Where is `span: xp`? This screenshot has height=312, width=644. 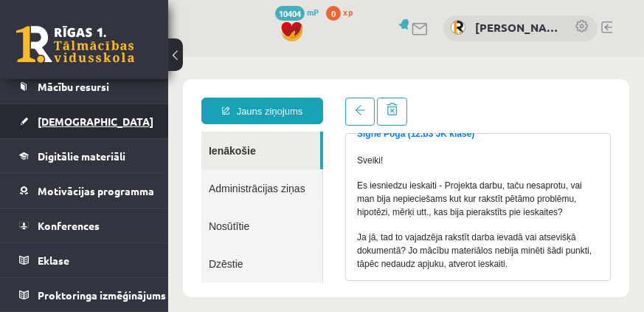
span: xp is located at coordinates (348, 12).